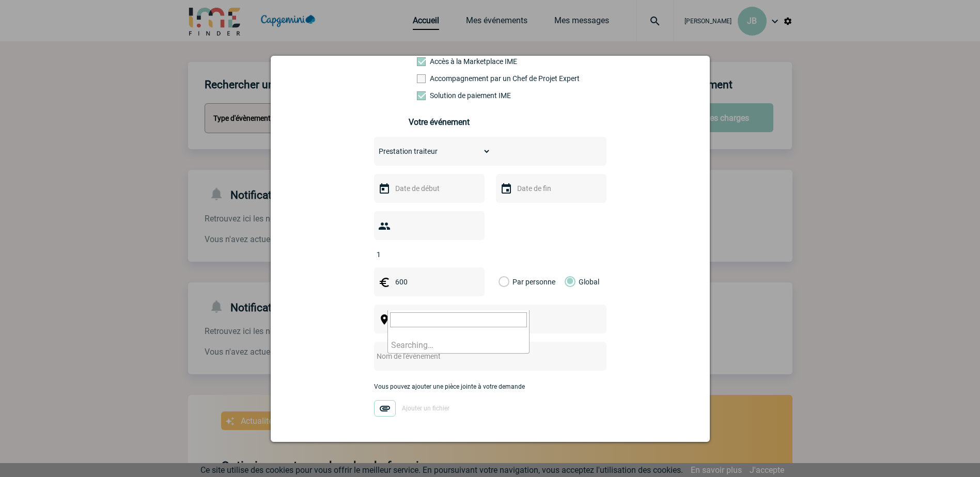 This screenshot has height=477, width=980. Describe the element at coordinates (490, 122) in the screenshot. I see `h3: Votre événement` at that location.